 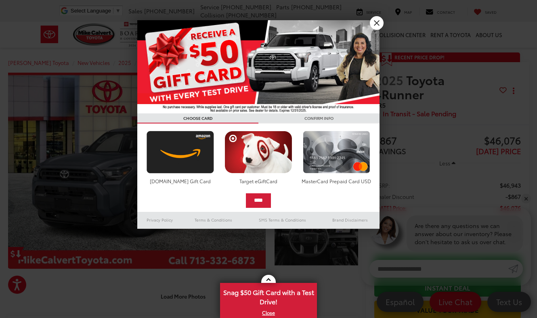 I want to click on img: amazoncard.png, so click(x=180, y=152).